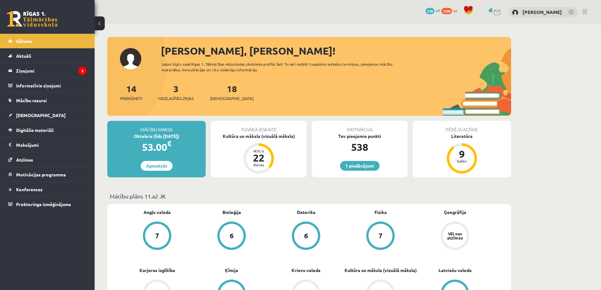 This screenshot has width=601, height=290. I want to click on a: 538 mP, so click(433, 10).